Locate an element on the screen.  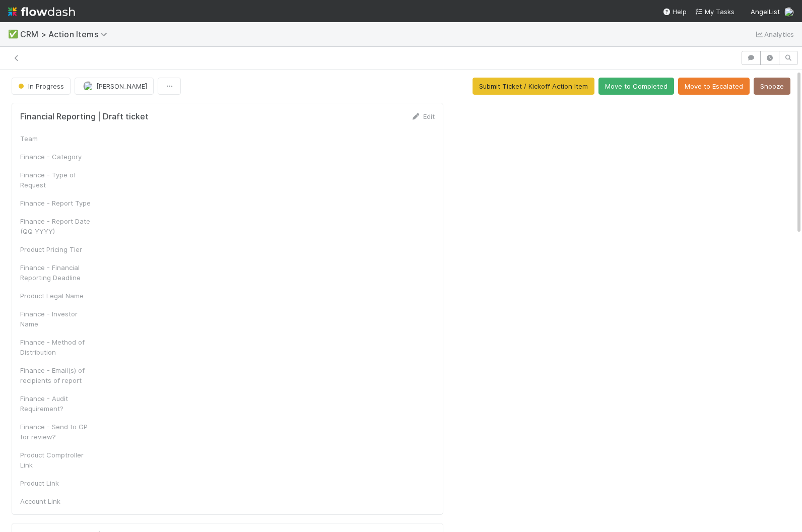
div: Help is located at coordinates (675, 11).